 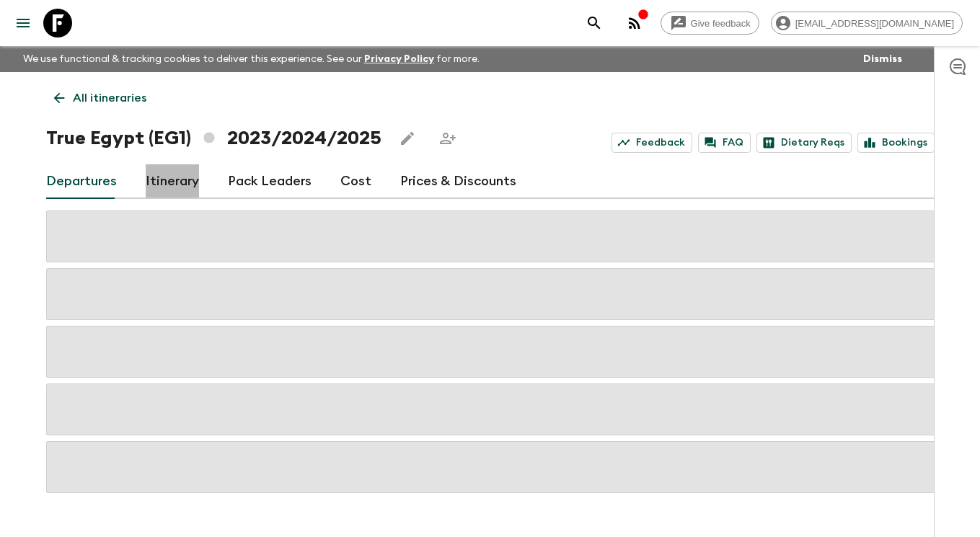 I want to click on h1: True Egypt (EG1) 2023/2024/2025, so click(x=213, y=138).